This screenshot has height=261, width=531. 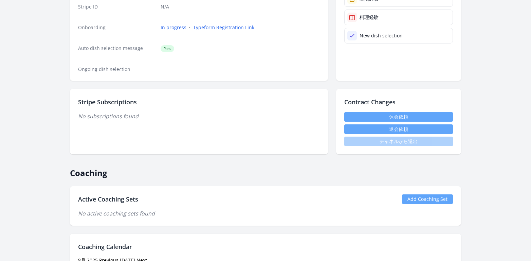 I want to click on a: 料理経験, so click(x=399, y=17).